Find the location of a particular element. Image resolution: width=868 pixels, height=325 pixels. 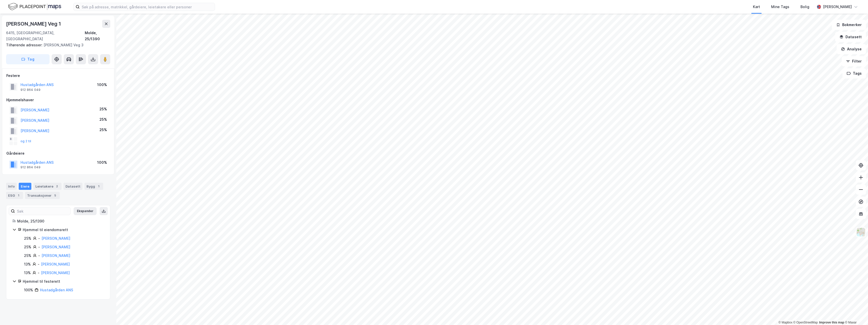

div: Festere is located at coordinates (58, 76).